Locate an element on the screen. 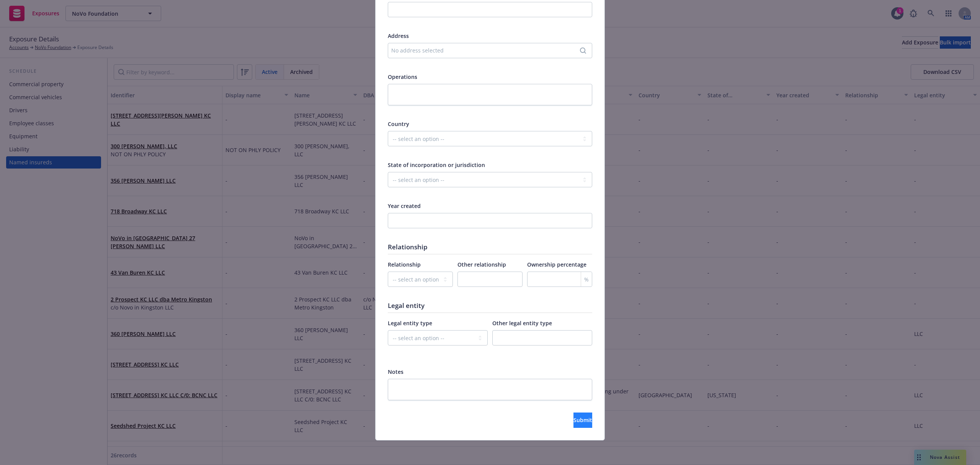  h1: Legal entity is located at coordinates (490, 306).